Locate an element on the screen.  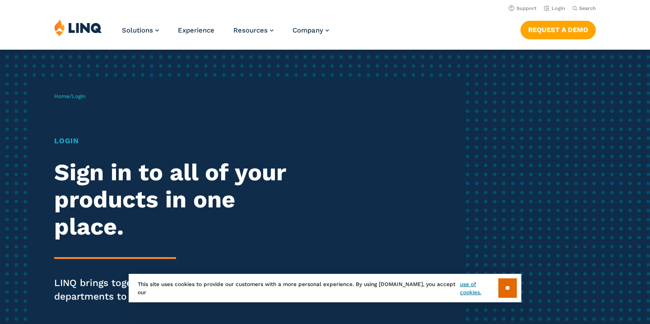
span: Solutions is located at coordinates (137, 30).